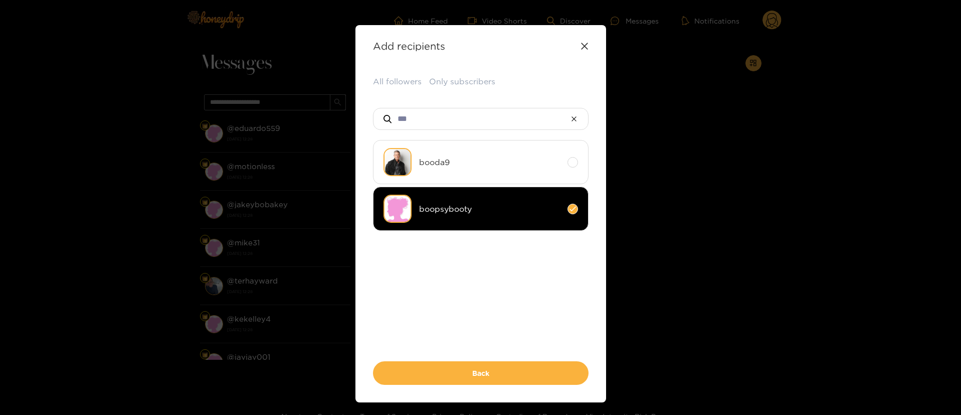 This screenshot has width=961, height=415. Describe the element at coordinates (397, 162) in the screenshot. I see `img: xocgr-male-model-photography-fort-lauderdale-0016.jpg` at that location.